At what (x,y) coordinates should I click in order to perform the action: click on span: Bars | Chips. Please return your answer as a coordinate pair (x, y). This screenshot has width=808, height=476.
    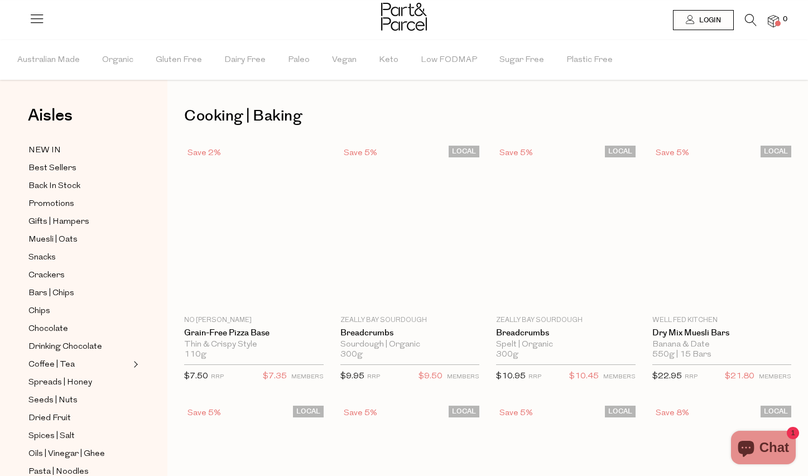
    Looking at the image, I should click on (51, 294).